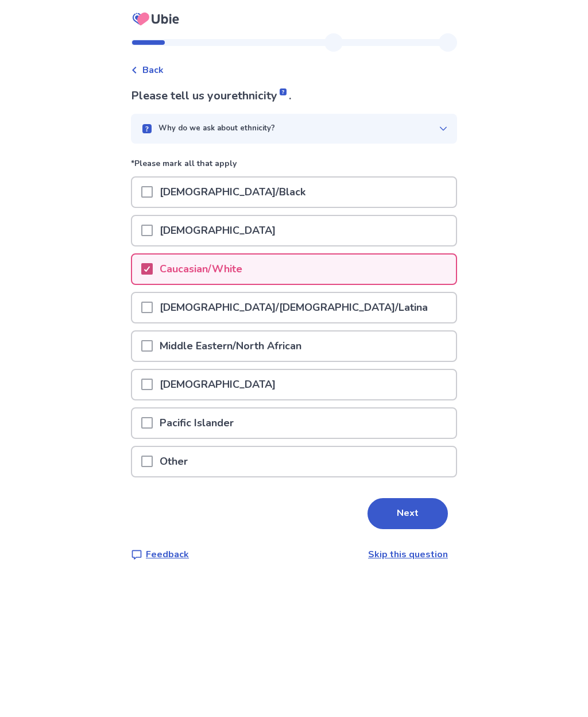  Describe the element at coordinates (217, 129) in the screenshot. I see `p: Why do we ask about ethnicity?` at that location.